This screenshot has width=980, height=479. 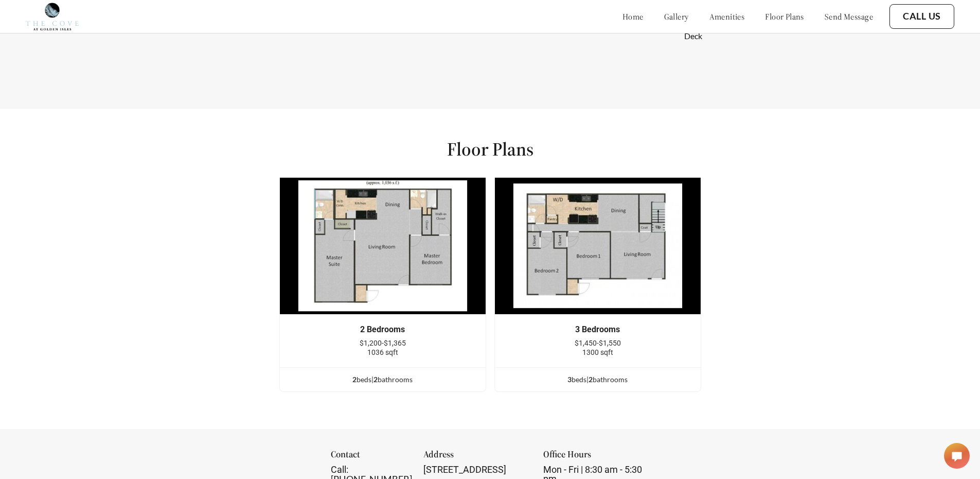 What do you see at coordinates (921, 16) in the screenshot?
I see `button: Call Us` at bounding box center [921, 16].